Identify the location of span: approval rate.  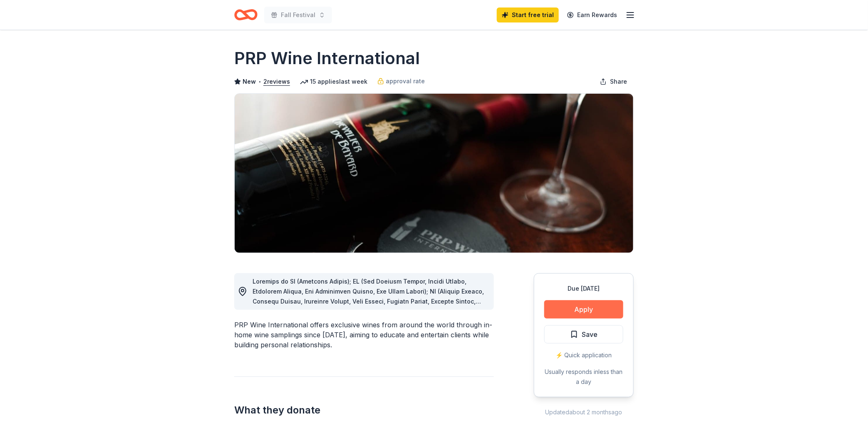
(405, 81).